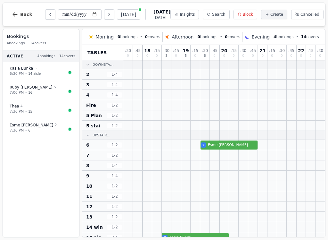 This screenshot has width=328, height=240. I want to click on span: 13, so click(89, 217).